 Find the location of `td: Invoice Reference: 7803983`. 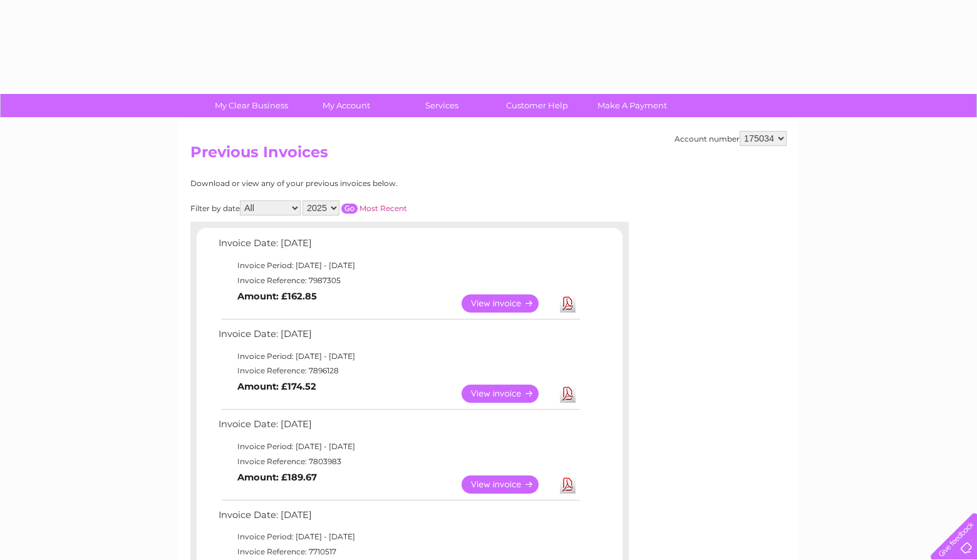

td: Invoice Reference: 7803983 is located at coordinates (399, 461).